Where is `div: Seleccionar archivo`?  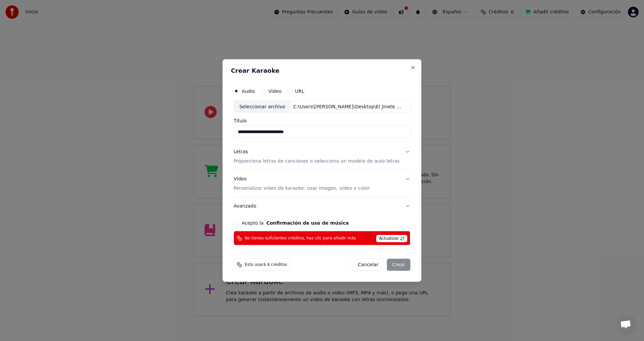 div: Seleccionar archivo is located at coordinates (262, 107).